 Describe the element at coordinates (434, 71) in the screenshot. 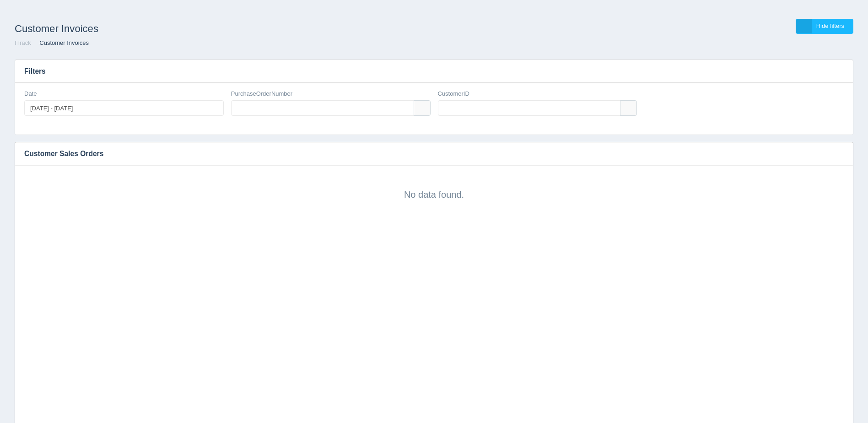

I see `h3: Filters` at that location.